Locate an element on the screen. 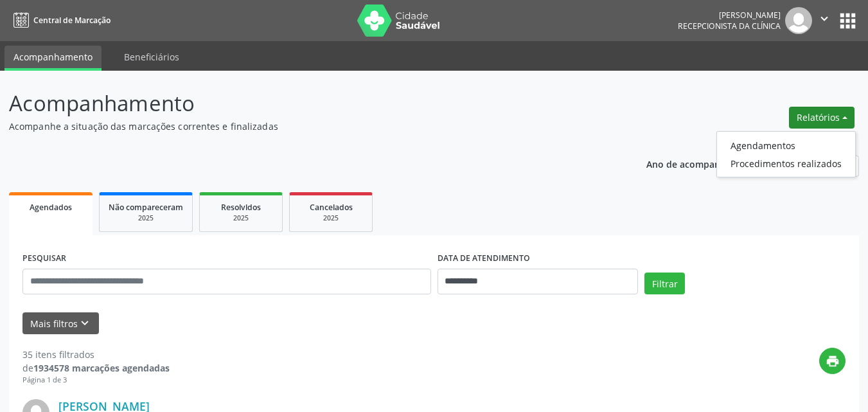  div: 35 itens filtrados is located at coordinates (95, 355).